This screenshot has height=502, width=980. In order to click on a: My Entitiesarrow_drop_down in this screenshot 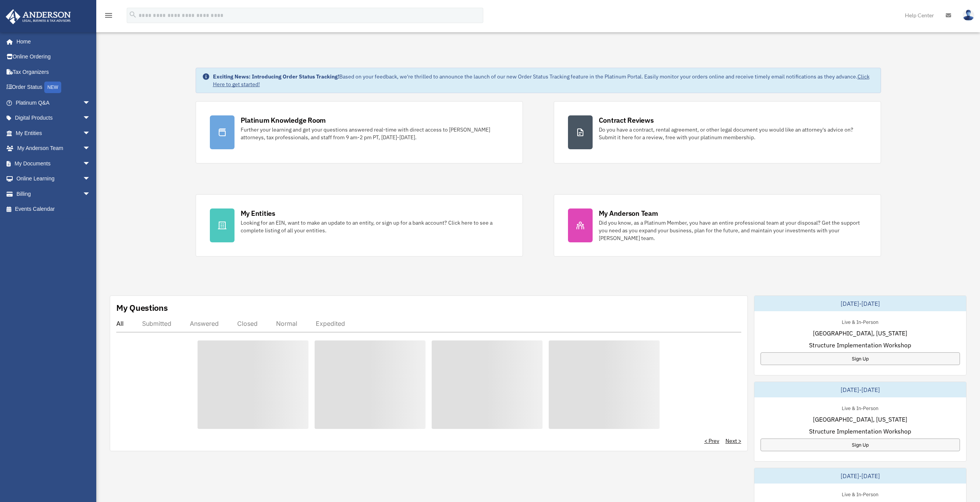, I will do `click(54, 133)`.